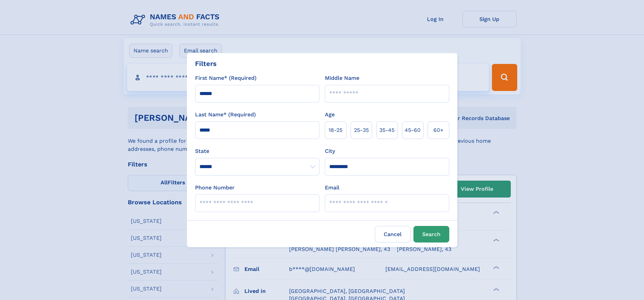 The image size is (644, 300). I want to click on label: Phone Number, so click(215, 188).